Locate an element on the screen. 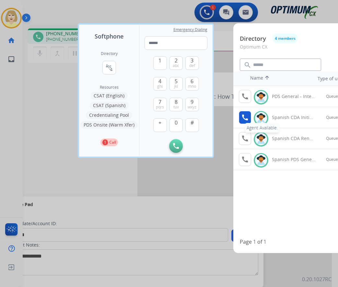  span: tuv is located at coordinates (176, 107).